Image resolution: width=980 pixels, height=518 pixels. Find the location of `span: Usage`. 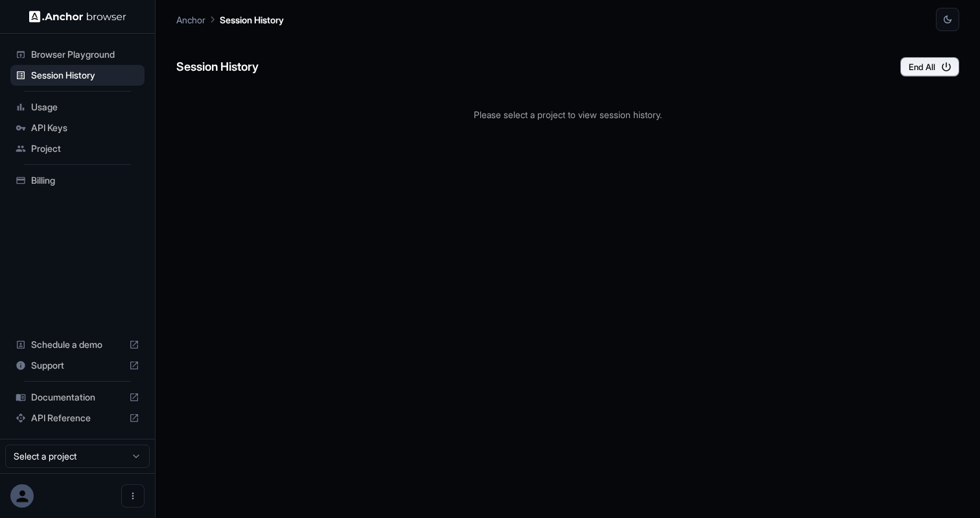

span: Usage is located at coordinates (85, 107).